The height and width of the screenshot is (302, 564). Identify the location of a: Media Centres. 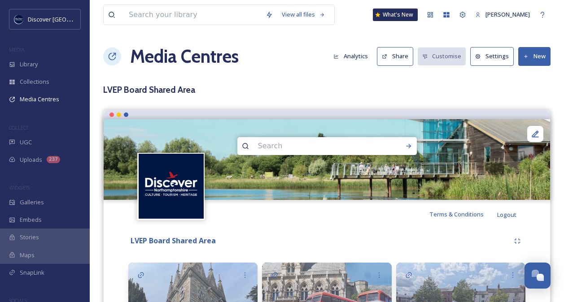
(184, 57).